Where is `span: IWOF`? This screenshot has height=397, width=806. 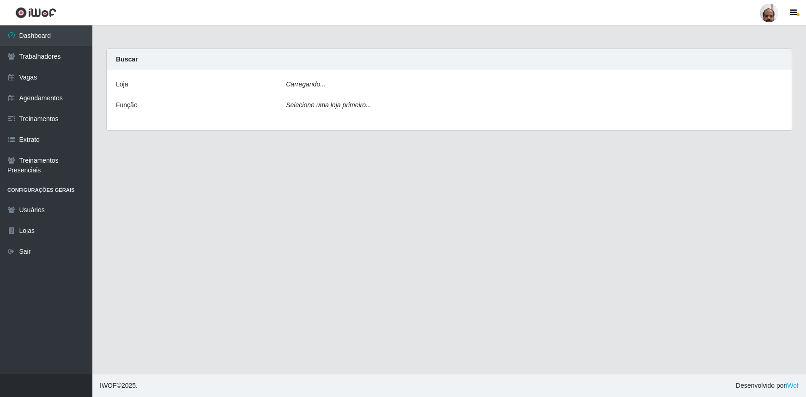
span: IWOF is located at coordinates (108, 385).